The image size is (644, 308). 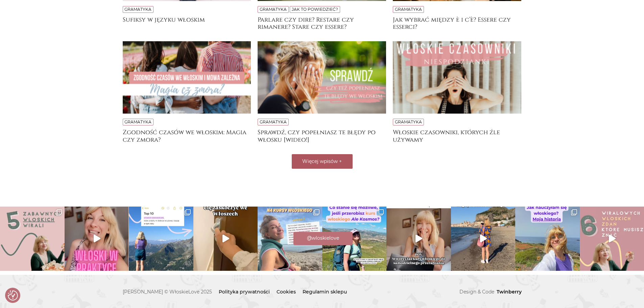 What do you see at coordinates (226, 239) in the screenshot?
I see `img: 1) W wielu barach i innych lokalach z jedzeniem za ladą najpierw płacimy przy kasie za to, co chc...` at bounding box center [226, 239].